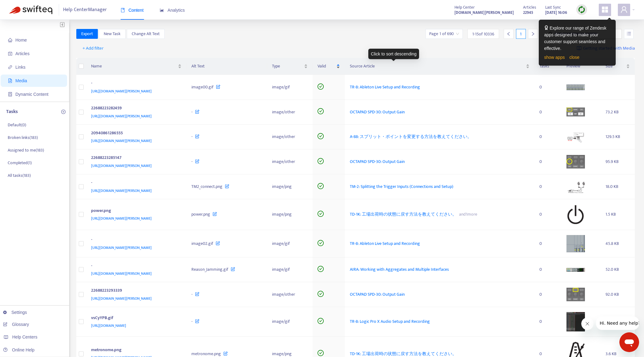 The width and height of the screenshot is (644, 357). Describe the element at coordinates (19, 350) in the screenshot. I see `a: Online Help` at that location.